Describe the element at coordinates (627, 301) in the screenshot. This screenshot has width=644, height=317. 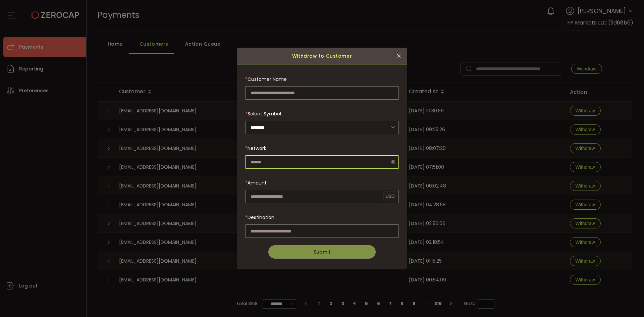
I see `div: Chat Widget` at that location.